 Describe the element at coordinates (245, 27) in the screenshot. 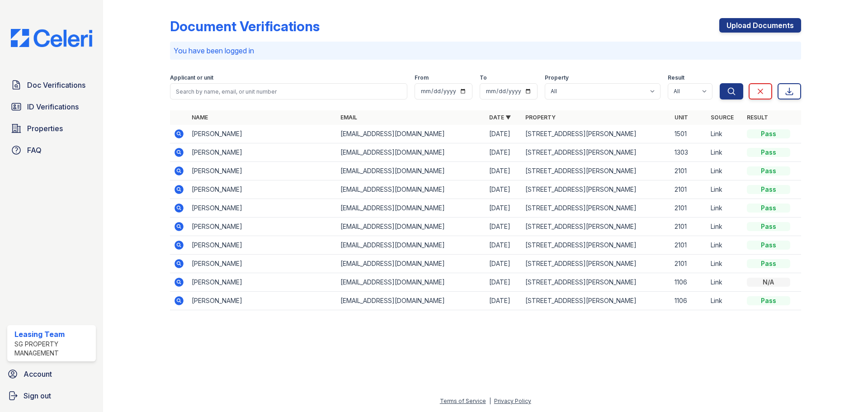

I see `div: Document Verifications` at that location.